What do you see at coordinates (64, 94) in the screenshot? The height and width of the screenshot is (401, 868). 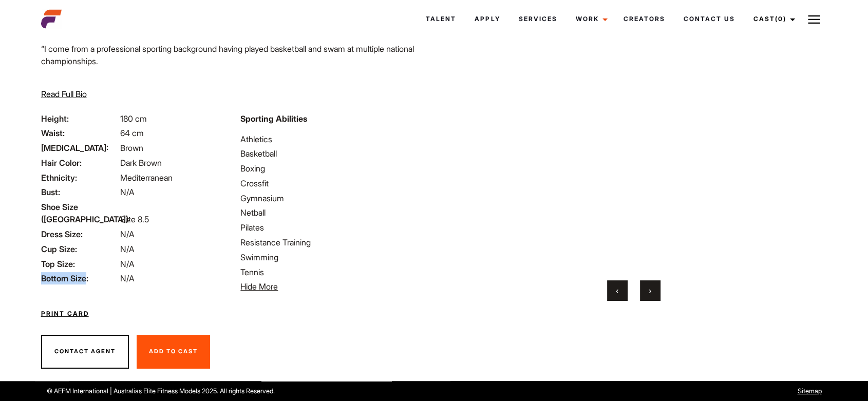 I see `span: Read Full Bio` at bounding box center [64, 94].